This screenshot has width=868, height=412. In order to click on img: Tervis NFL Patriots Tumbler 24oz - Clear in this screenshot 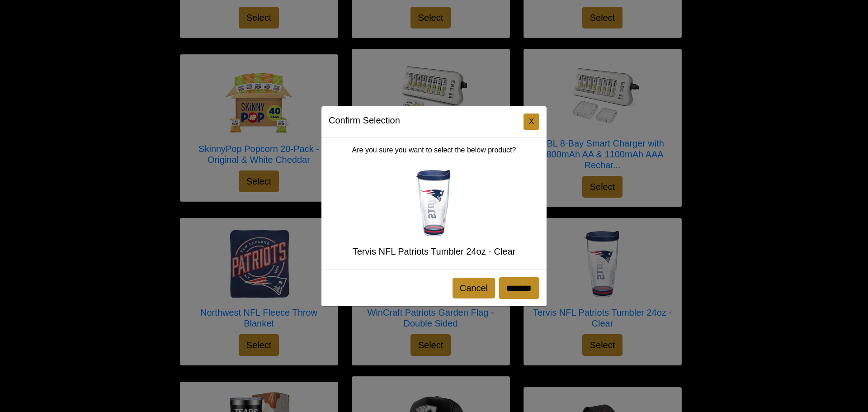, I will do `click(434, 202)`.